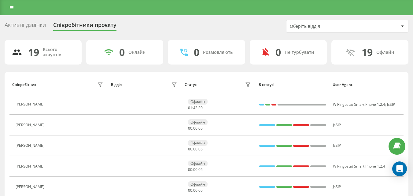  What do you see at coordinates (24, 85) in the screenshot?
I see `div: Співробітник` at bounding box center [24, 85].